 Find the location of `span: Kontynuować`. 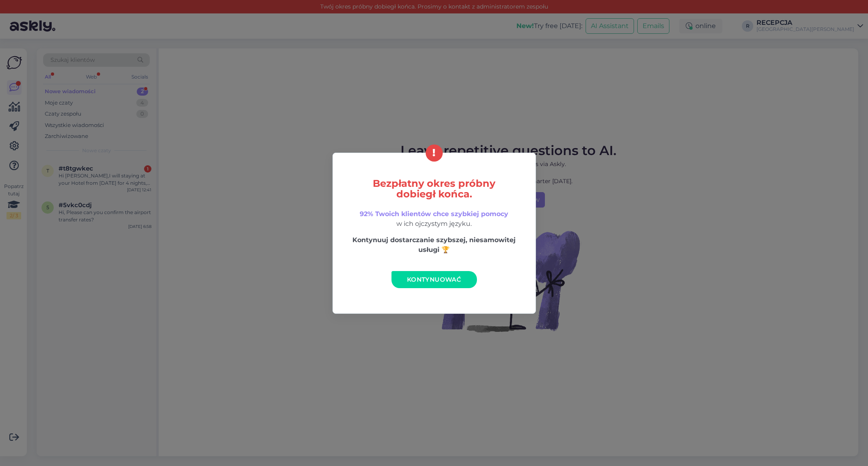

span: Kontynuować is located at coordinates (434, 279).